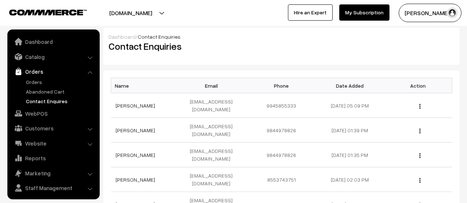 This screenshot has width=467, height=203. What do you see at coordinates (418, 86) in the screenshot?
I see `th: Action` at bounding box center [418, 86].